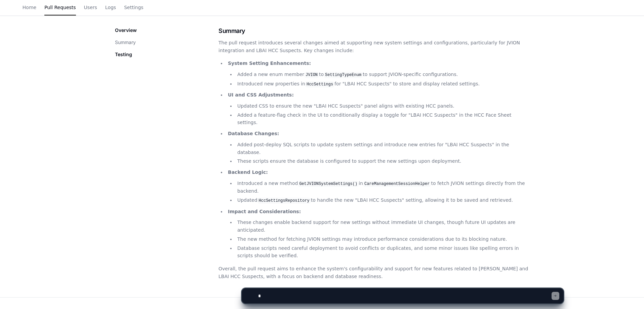 The image size is (644, 309). I want to click on code: HccSettings, so click(320, 85).